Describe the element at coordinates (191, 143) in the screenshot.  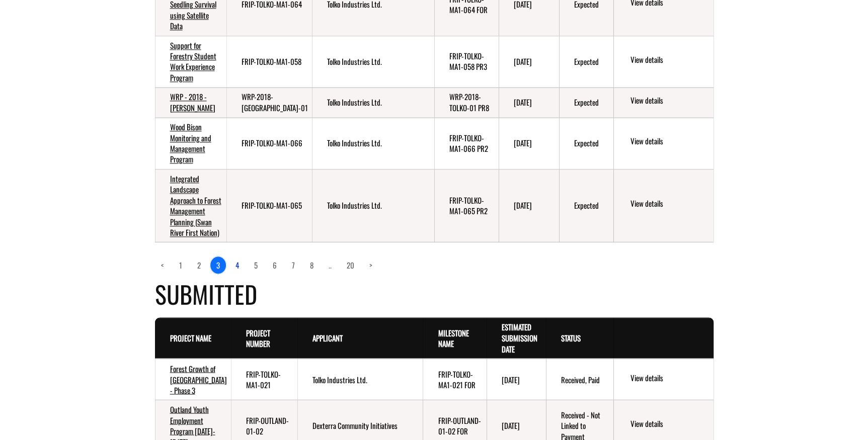
I see `a: Wood Bison Monitoring and Management Program` at that location.